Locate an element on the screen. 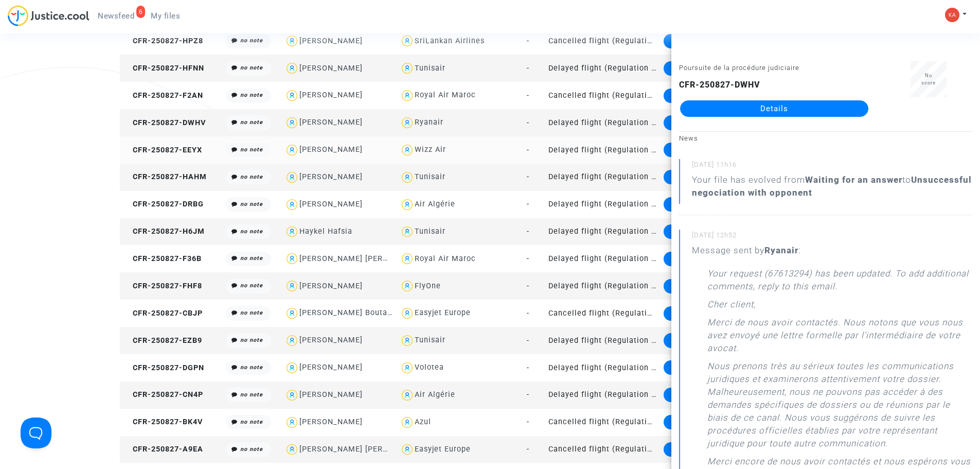  span: CFR-250827-HFNN is located at coordinates (163, 68).